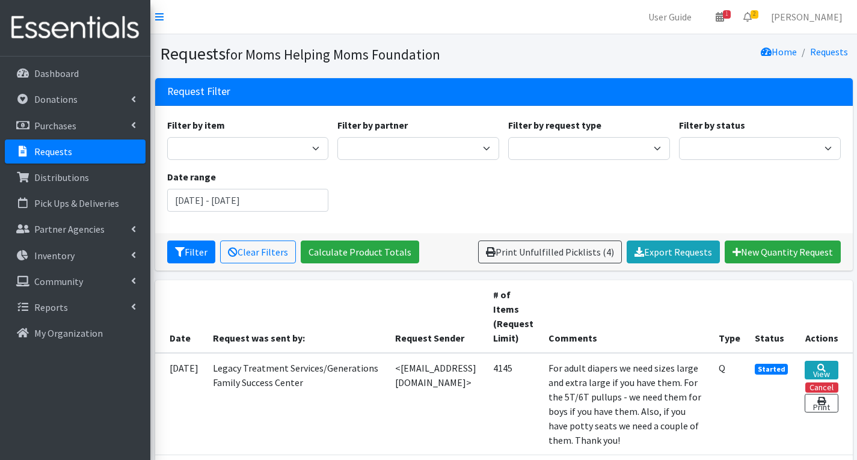  What do you see at coordinates (722, 368) in the screenshot?
I see `abbr: Quantity` at bounding box center [722, 368].